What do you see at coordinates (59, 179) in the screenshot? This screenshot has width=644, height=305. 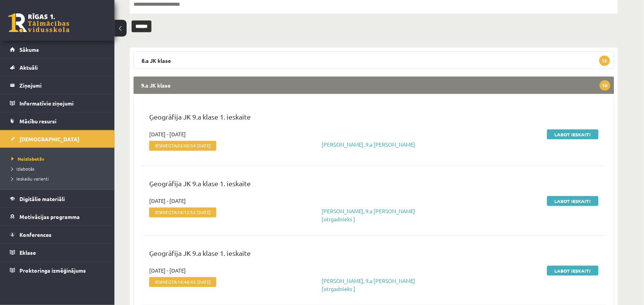 I see `a: Ieskaišu varianti` at bounding box center [59, 179].